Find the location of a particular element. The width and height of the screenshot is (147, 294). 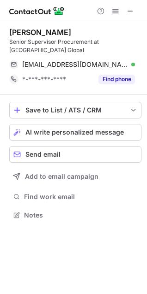

button: Find work email is located at coordinates (75, 197).